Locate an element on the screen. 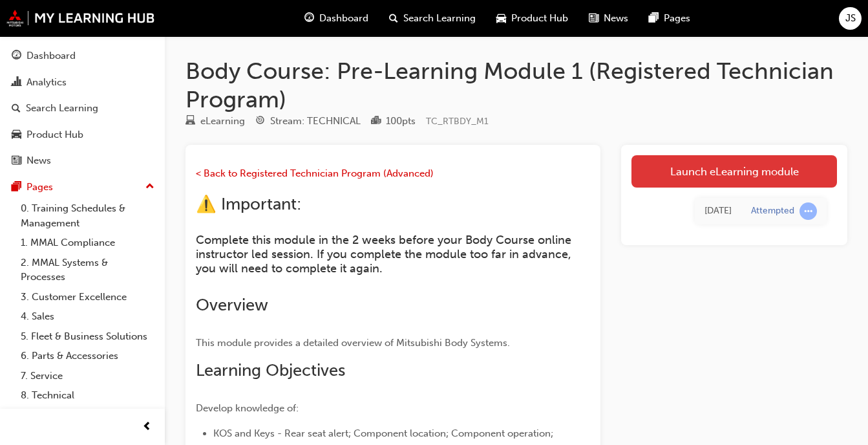 This screenshot has width=868, height=445. a: 6. Parts & Accessories is located at coordinates (87, 355).